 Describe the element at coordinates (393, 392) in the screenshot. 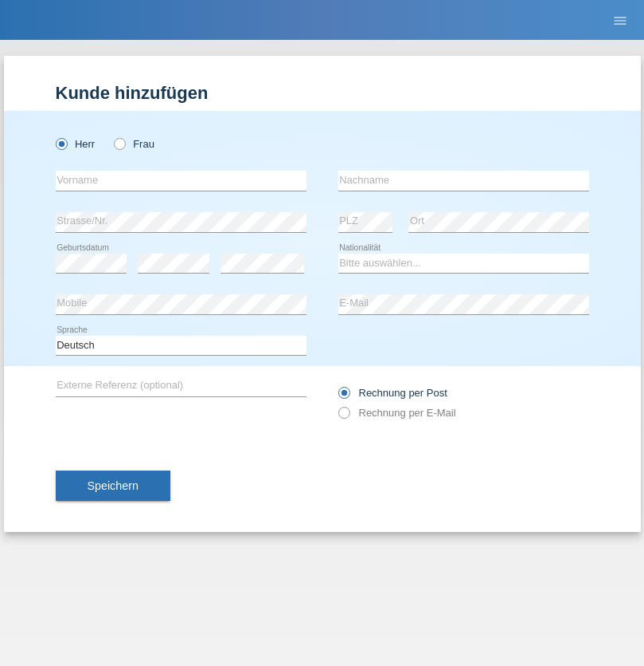

I see `label: Rechnung per Post` at that location.